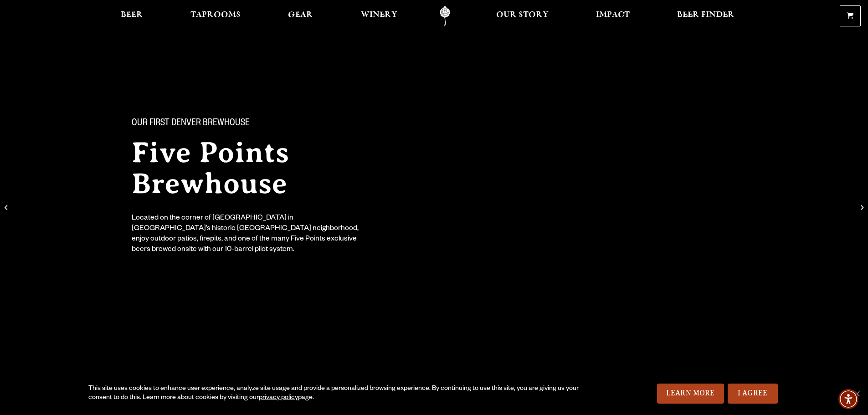  Describe the element at coordinates (706, 16) in the screenshot. I see `a: Beer Finder` at that location.